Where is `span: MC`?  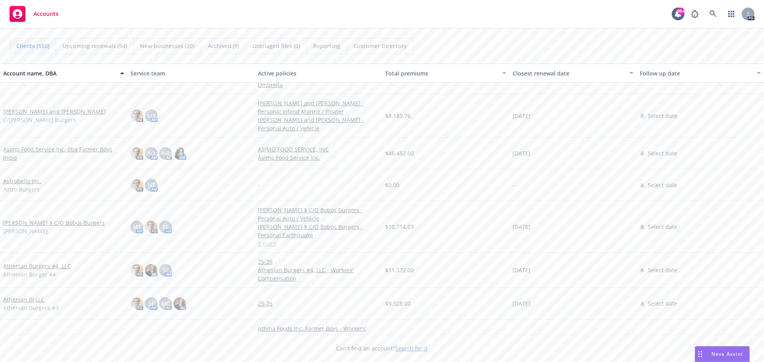
span: MC is located at coordinates (165, 304).